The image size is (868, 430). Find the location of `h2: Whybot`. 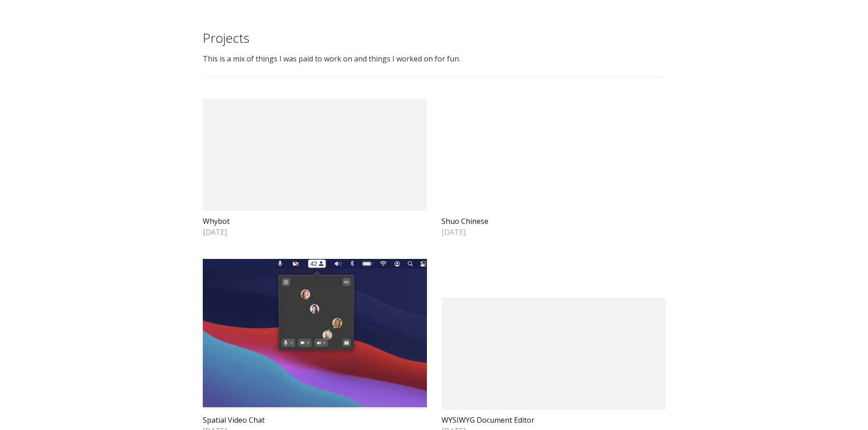

h2: Whybot is located at coordinates (315, 221).